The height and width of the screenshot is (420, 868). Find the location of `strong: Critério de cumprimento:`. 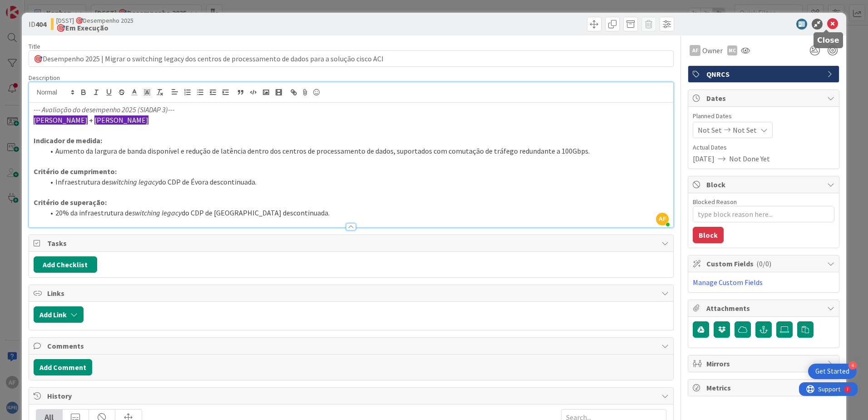

strong: Critério de cumprimento: is located at coordinates (75, 171).